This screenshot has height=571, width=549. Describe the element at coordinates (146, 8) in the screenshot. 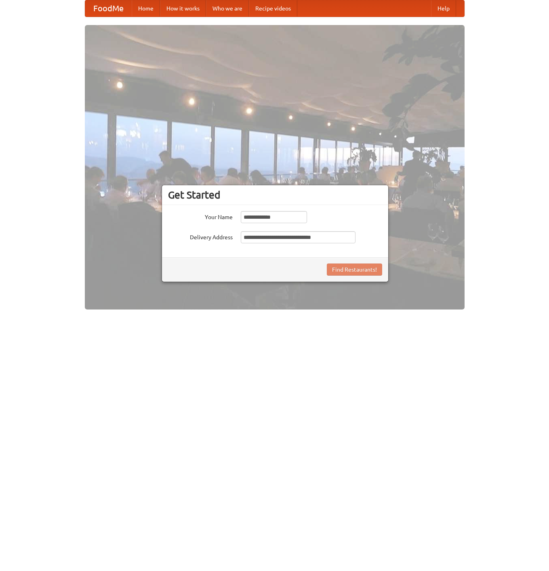

I see `a: Home` at that location.